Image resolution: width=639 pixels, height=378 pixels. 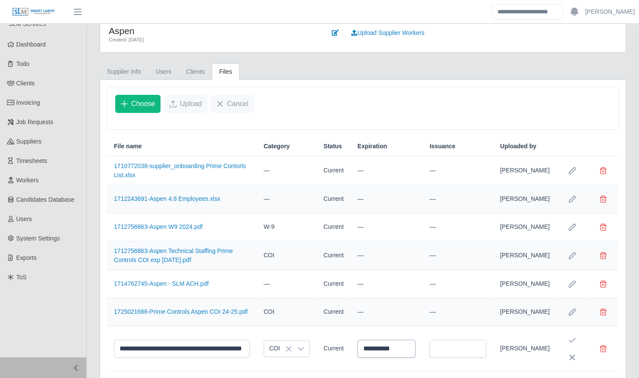 What do you see at coordinates (372, 146) in the screenshot?
I see `span: Expiration` at bounding box center [372, 146].